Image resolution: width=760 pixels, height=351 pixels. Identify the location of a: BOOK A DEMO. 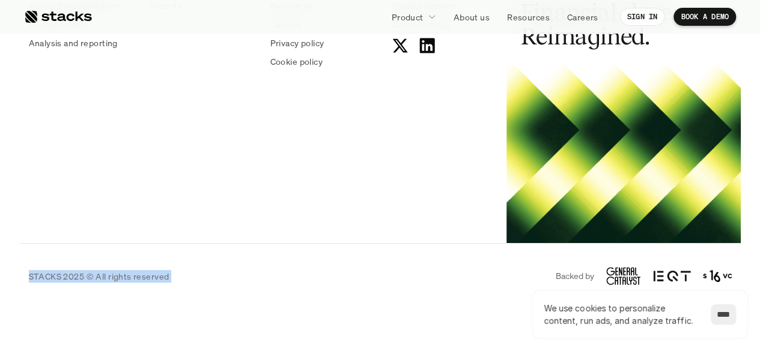
(705, 17).